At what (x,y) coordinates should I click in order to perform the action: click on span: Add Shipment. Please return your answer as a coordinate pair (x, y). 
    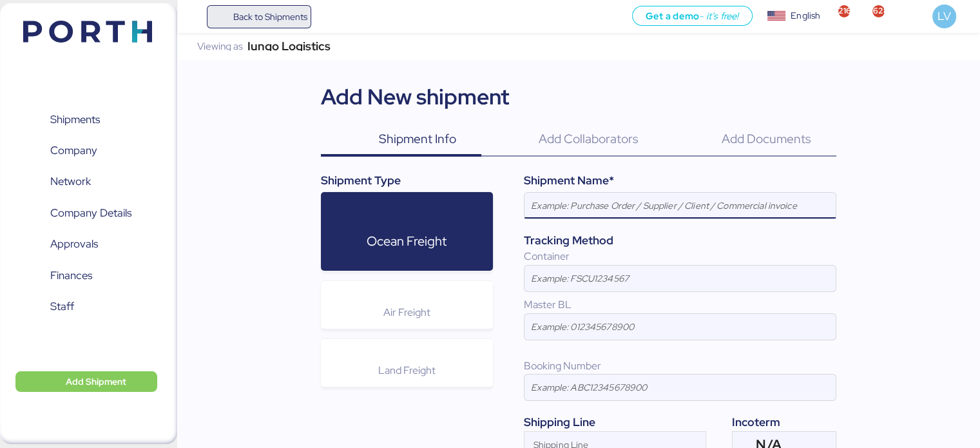
    Looking at the image, I should click on (96, 382).